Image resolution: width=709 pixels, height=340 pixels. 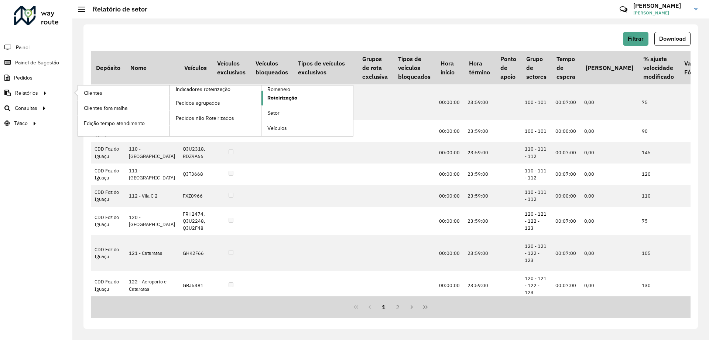 I want to click on th: Veículos exclusivos, so click(x=231, y=68).